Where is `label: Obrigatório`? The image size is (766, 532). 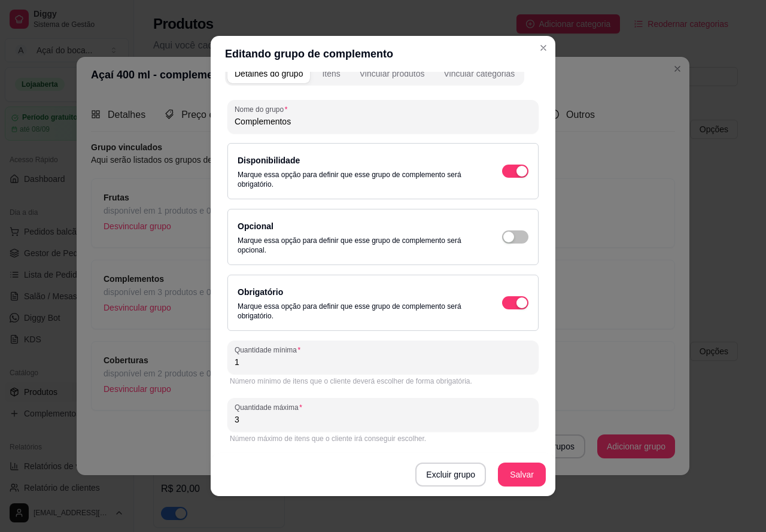
label: Obrigatório is located at coordinates (261, 292).